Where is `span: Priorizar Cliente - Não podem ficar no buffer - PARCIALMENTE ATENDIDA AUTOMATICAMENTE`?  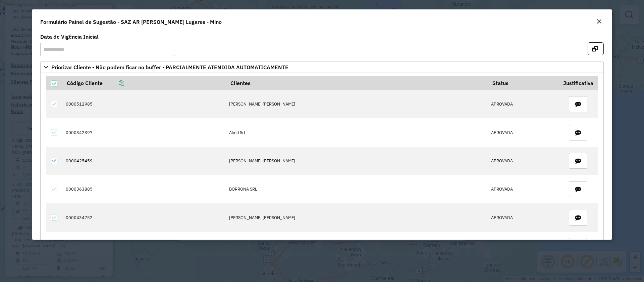
span: Priorizar Cliente - Não podem ficar no buffer - PARCIALMENTE ATENDIDA AUTOMATICAMENTE is located at coordinates (170, 68).